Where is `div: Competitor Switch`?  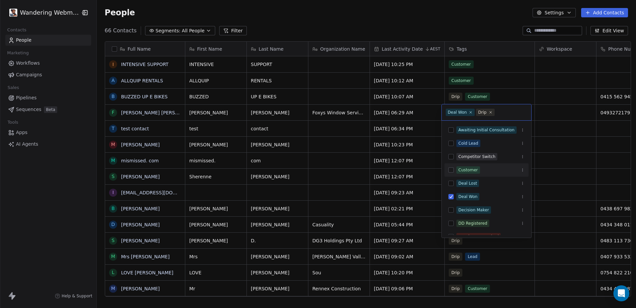
div: Competitor Switch is located at coordinates (477, 156).